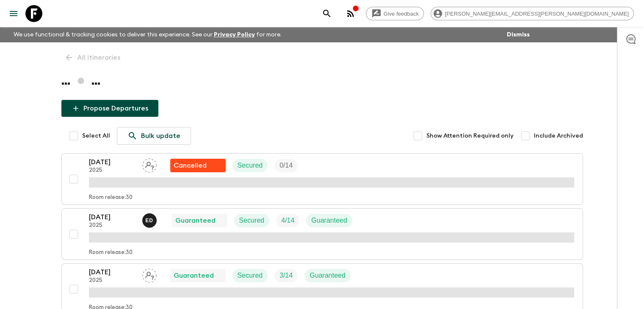 The height and width of the screenshot is (309, 644). I want to click on p: 4 / 14, so click(288, 221).